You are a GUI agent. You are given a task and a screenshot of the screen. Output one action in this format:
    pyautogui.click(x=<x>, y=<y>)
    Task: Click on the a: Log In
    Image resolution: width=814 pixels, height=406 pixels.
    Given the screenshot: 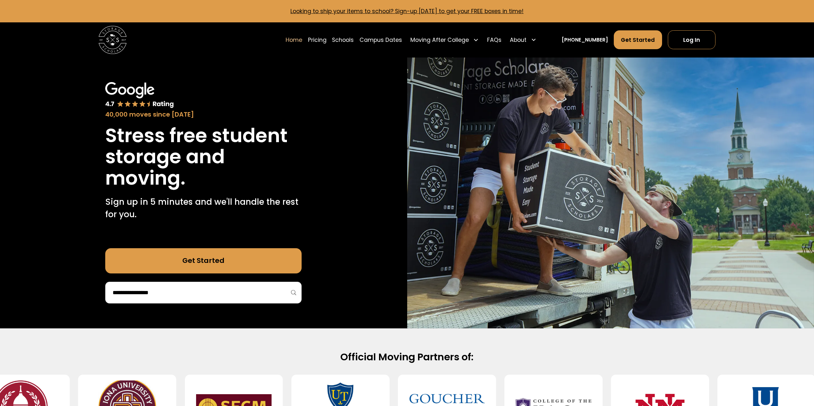 What is the action you would take?
    pyautogui.click(x=691, y=40)
    